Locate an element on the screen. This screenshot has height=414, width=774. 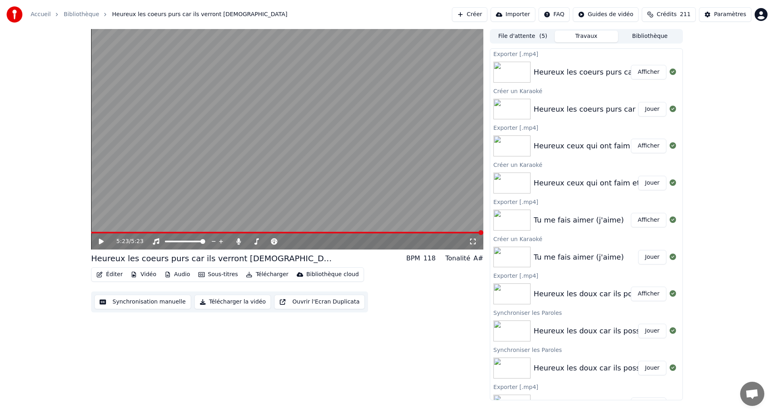
button: Créer is located at coordinates (470, 15).